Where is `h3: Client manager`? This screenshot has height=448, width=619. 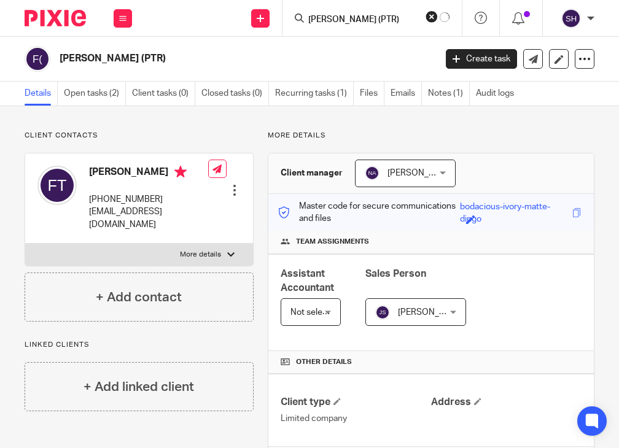
h3: Client manager is located at coordinates (311, 173).